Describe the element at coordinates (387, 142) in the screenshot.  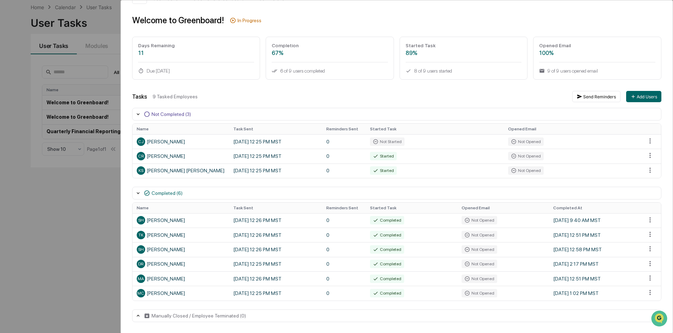
I see `div: Not Started` at that location.